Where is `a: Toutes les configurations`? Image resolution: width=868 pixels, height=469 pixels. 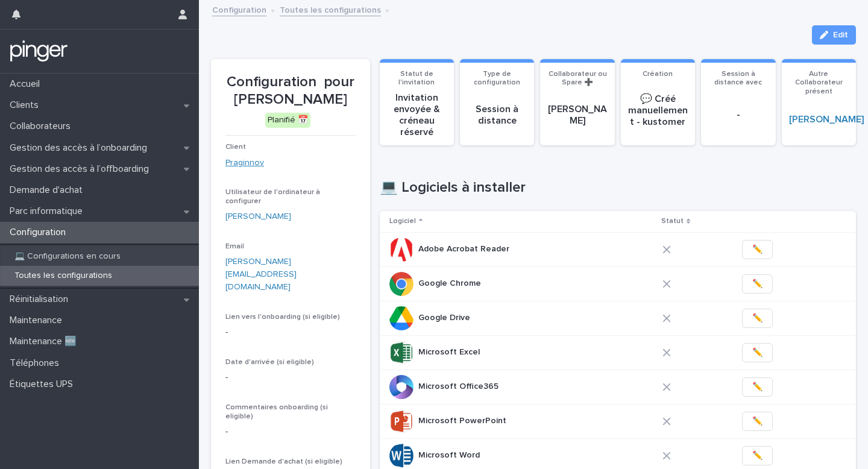 a: Toutes les configurations is located at coordinates (331, 9).